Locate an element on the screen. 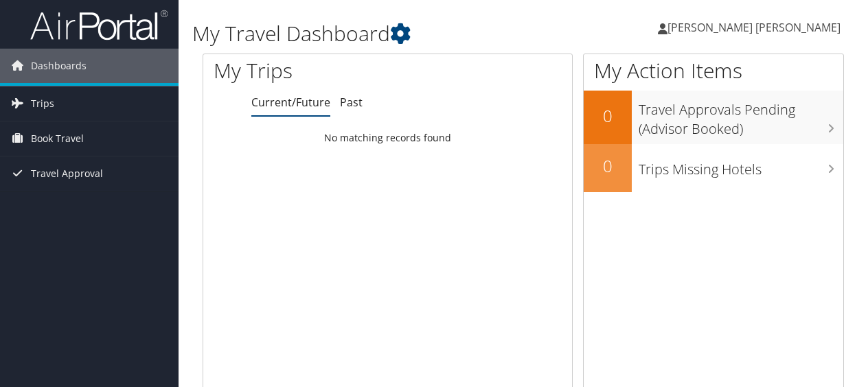 Image resolution: width=868 pixels, height=387 pixels. td: No matching records found is located at coordinates (387, 138).